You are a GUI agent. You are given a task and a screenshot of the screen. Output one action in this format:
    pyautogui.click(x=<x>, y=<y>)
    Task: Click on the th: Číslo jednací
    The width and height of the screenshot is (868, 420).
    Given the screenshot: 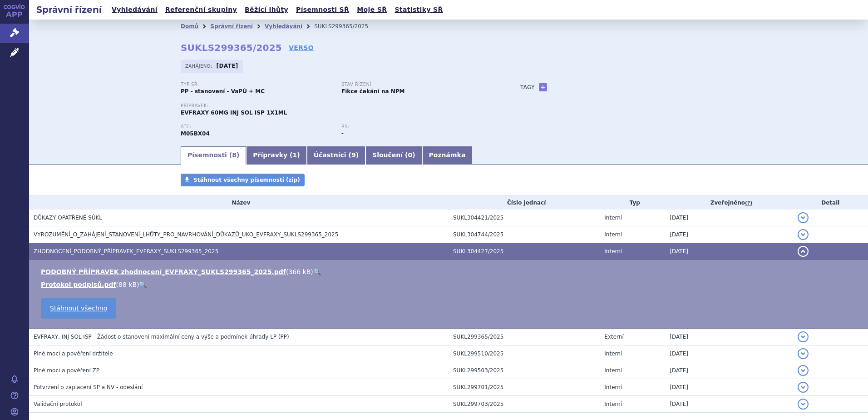 What is the action you would take?
    pyautogui.click(x=524, y=203)
    